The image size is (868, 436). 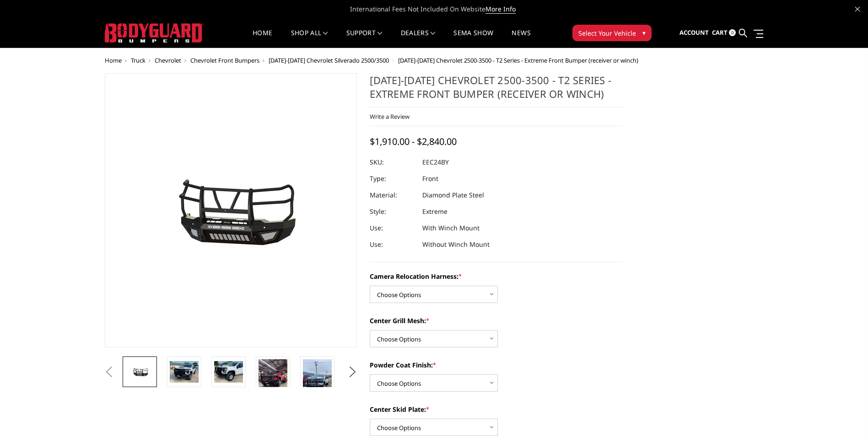 I want to click on span: 0, so click(x=732, y=32).